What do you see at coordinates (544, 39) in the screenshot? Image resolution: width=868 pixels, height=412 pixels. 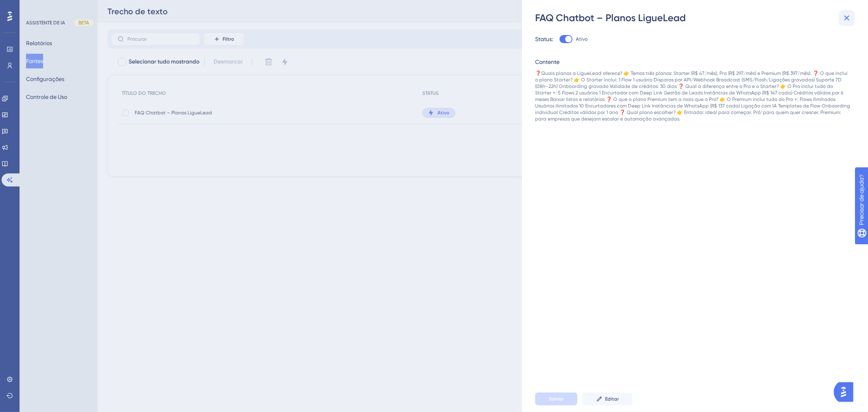 I see `font: Status:` at bounding box center [544, 39].